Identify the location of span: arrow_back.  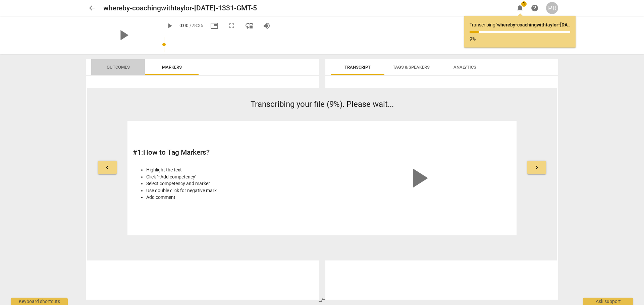
(92, 8).